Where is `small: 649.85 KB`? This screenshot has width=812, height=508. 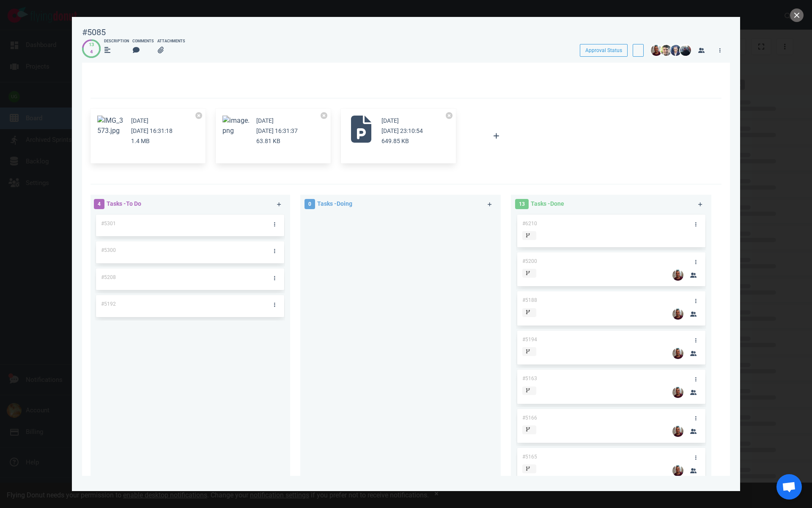
small: 649.85 KB is located at coordinates (395, 141).